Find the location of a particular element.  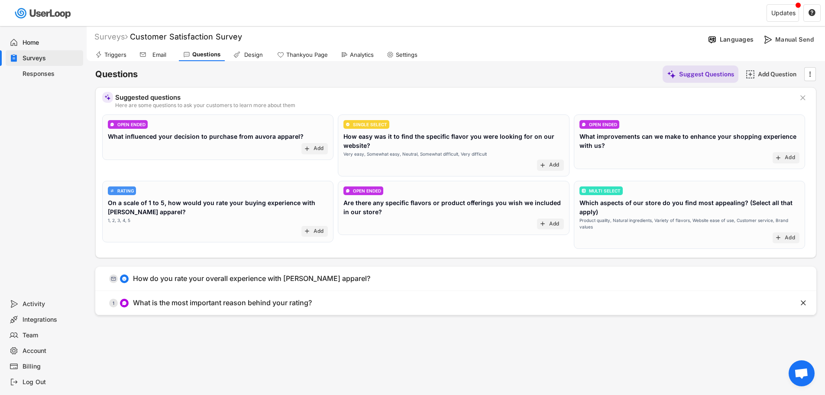

div: What improvements can we make to enhance your shopping experience with us? is located at coordinates (690, 141).